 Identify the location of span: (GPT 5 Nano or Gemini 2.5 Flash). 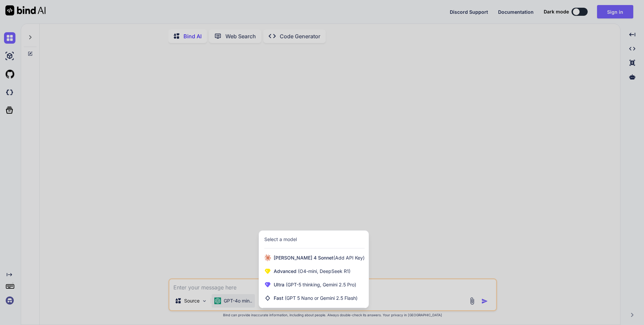
(321, 298).